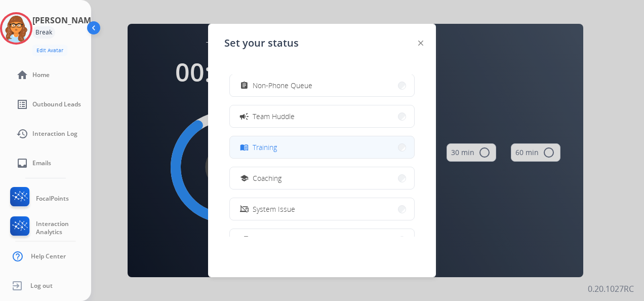 Image resolution: width=644 pixels, height=301 pixels. I want to click on mat-icon: inbox, so click(22, 164).